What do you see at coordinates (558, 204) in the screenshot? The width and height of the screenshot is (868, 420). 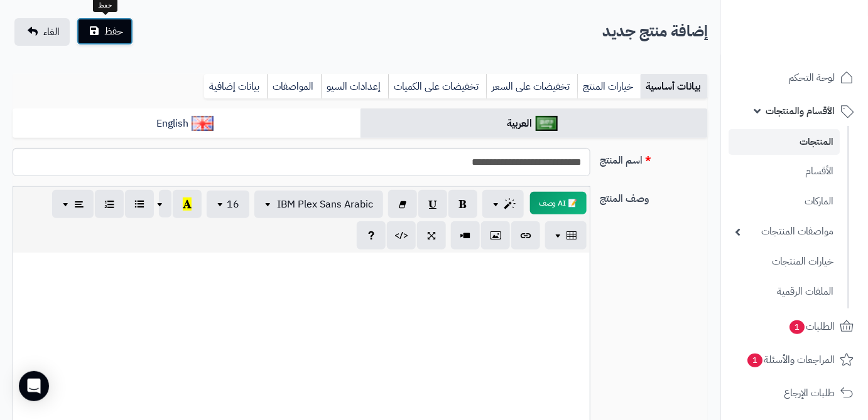 I see `button: 📝 AI وصف` at bounding box center [558, 204].